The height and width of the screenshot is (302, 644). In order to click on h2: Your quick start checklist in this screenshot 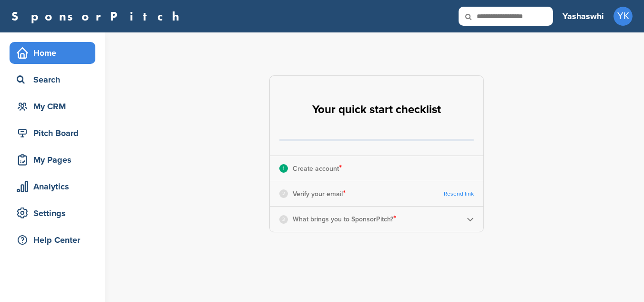, I will do `click(376, 110)`.